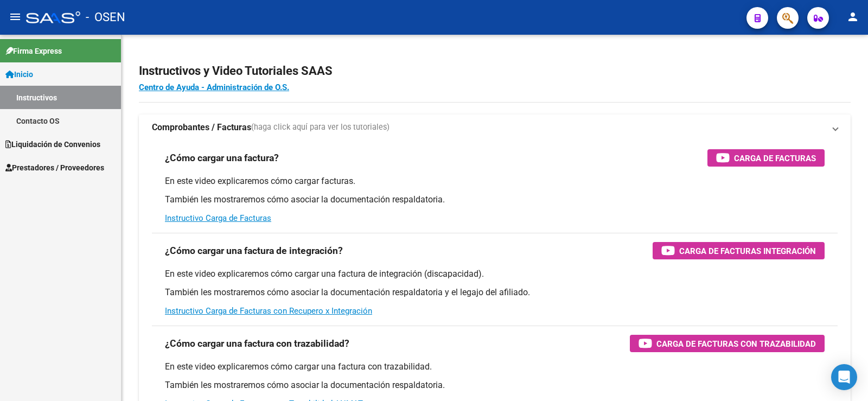 Image resolution: width=868 pixels, height=401 pixels. I want to click on span: - OSEN, so click(106, 18).